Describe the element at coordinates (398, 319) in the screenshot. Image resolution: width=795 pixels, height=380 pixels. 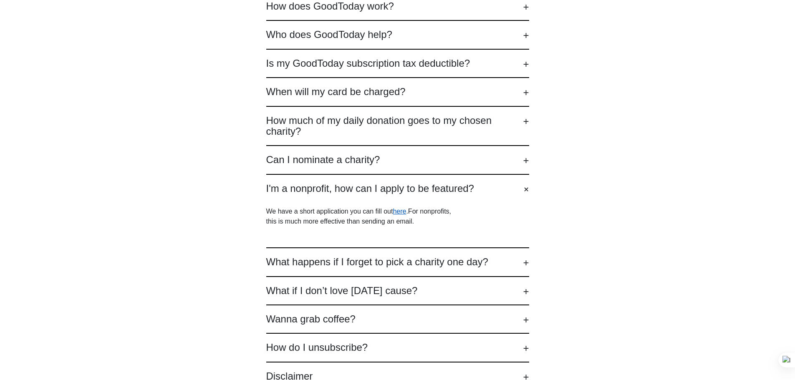
I see `h2: Wanna grab coffee?` at that location.